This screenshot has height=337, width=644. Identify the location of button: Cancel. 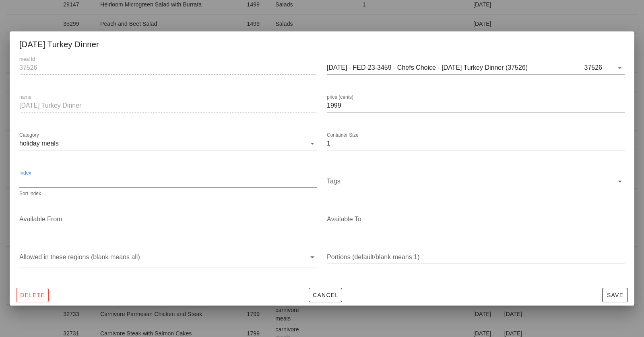
(325, 295).